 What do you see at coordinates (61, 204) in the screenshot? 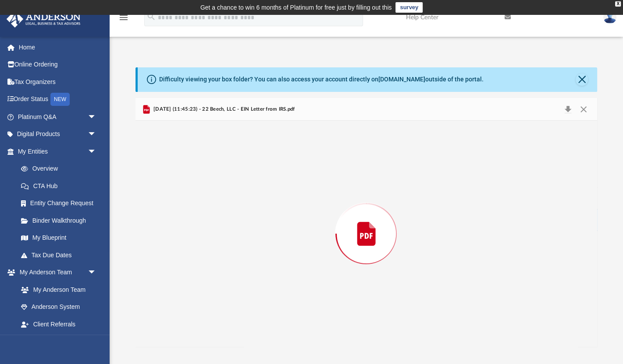
I see `a: Entity Change Request` at bounding box center [61, 204].